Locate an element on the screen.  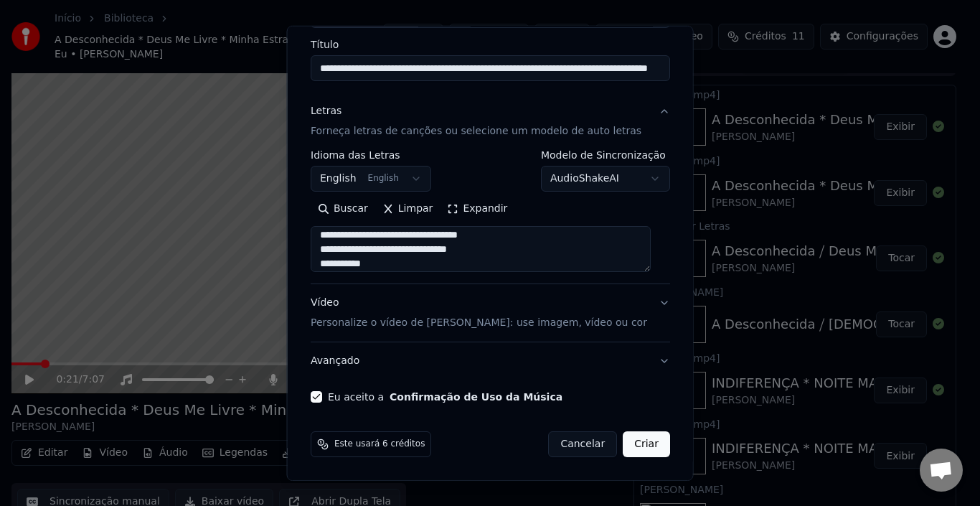
span: Este usará 6 créditos is located at coordinates (380, 445).